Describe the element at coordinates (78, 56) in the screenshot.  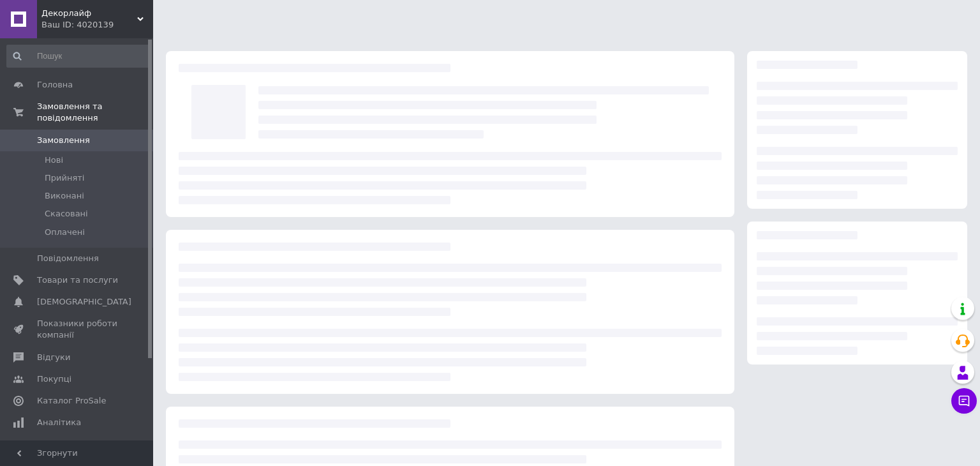
I see `input: Пошук` at that location.